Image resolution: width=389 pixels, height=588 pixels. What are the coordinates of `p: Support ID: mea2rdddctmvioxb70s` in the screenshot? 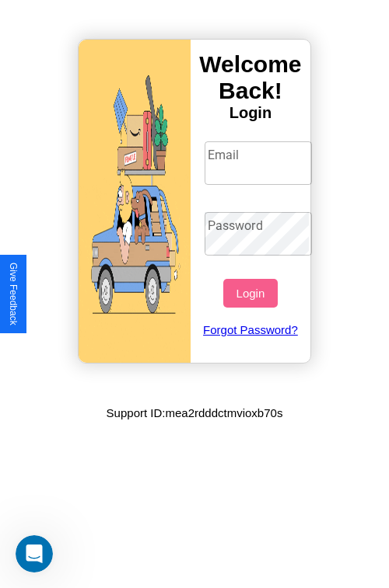 It's located at (194, 413).